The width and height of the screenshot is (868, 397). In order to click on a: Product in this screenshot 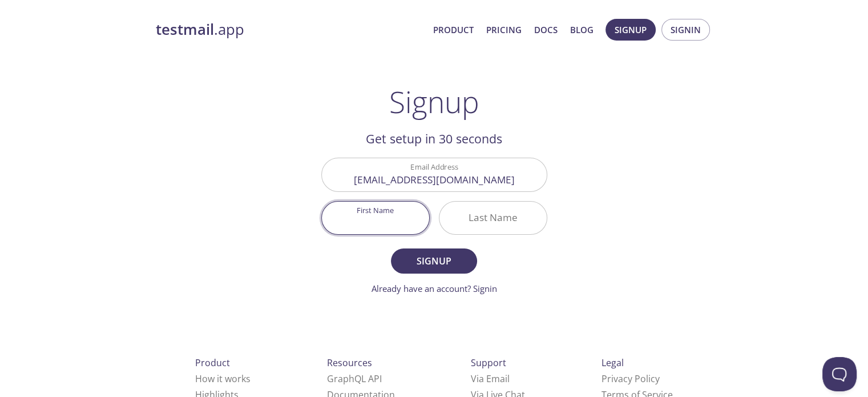, I will do `click(453, 29)`.